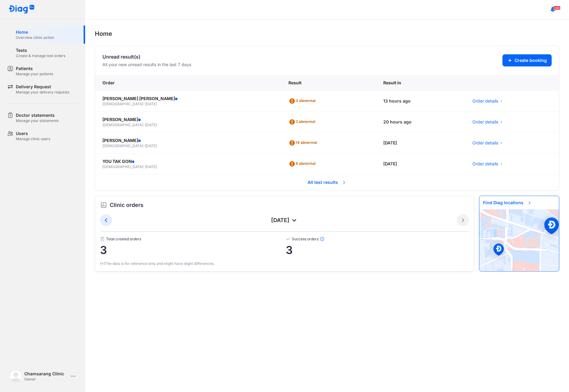  I want to click on img: document.50c4cfd0.svg, so click(102, 239).